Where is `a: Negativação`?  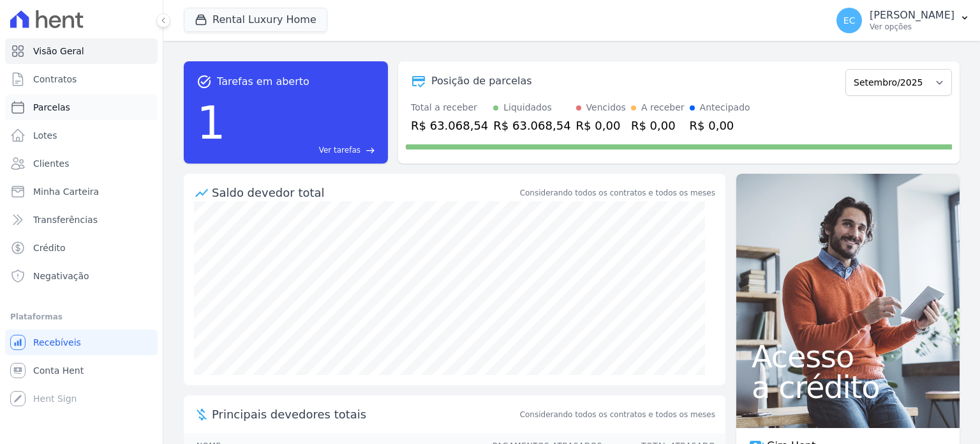 a: Negativação is located at coordinates (81, 276).